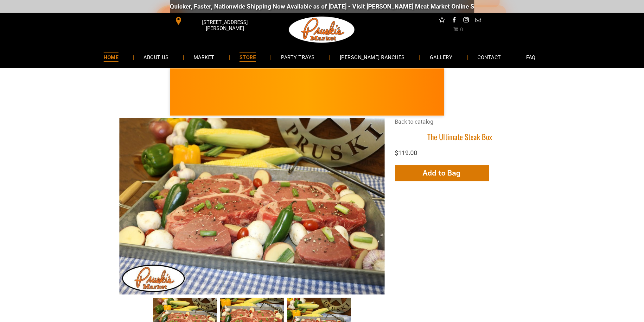 The image size is (644, 322). I want to click on span: HOME, so click(111, 57).